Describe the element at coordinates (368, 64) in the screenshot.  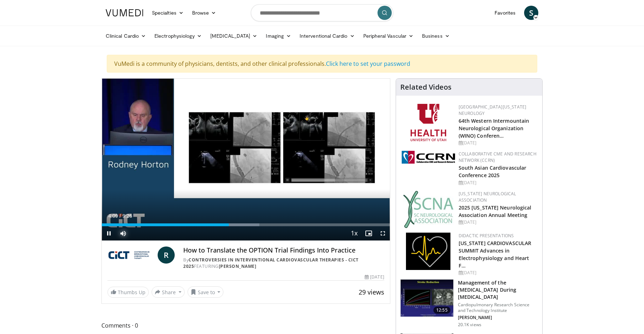
I see `a: Click here to set your password` at that location.